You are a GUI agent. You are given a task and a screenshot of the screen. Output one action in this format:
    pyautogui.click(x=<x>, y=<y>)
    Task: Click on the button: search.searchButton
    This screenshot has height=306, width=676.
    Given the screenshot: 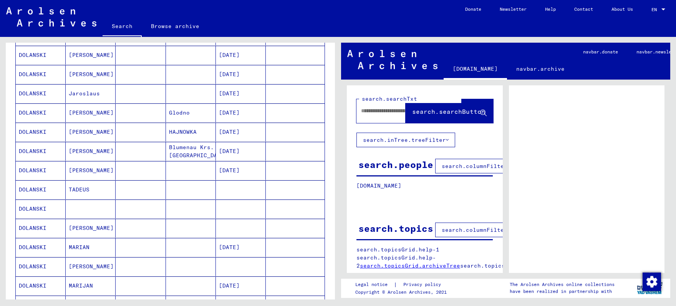 What is the action you would take?
    pyautogui.click(x=449, y=111)
    